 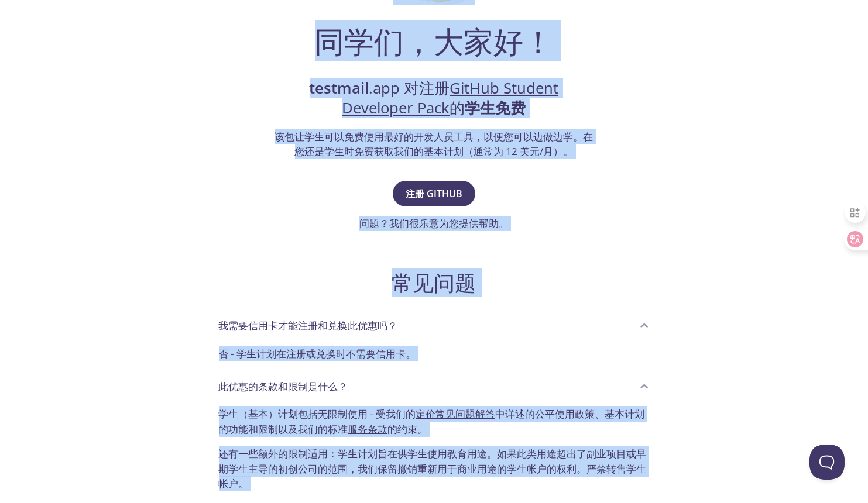 What do you see at coordinates (434, 193) in the screenshot?
I see `button: 注册 GitHub` at bounding box center [434, 193].